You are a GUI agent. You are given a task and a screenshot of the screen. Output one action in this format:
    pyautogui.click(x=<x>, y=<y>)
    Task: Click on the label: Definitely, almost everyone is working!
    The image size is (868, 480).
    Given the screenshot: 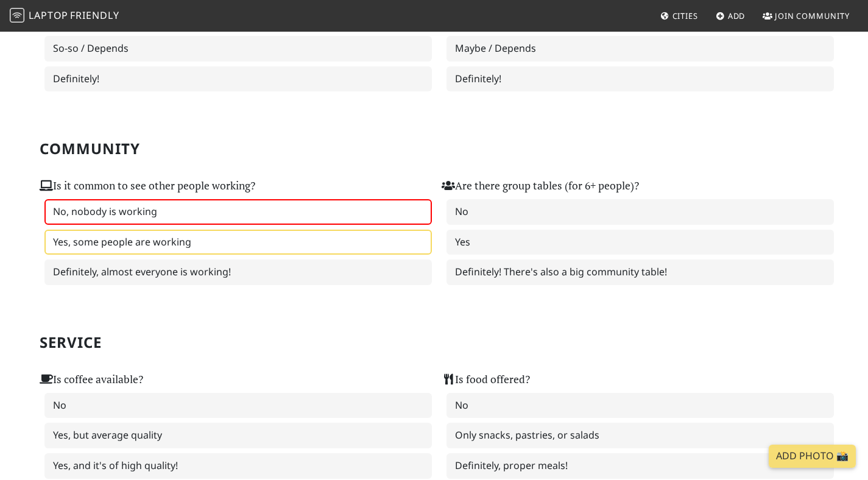 What is the action you would take?
    pyautogui.click(x=238, y=272)
    